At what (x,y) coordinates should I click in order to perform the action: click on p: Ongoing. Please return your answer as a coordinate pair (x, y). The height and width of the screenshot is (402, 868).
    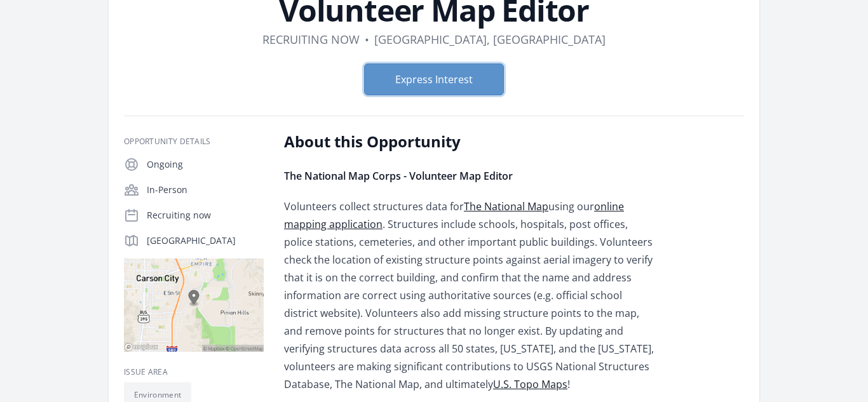
    Looking at the image, I should click on (205, 165).